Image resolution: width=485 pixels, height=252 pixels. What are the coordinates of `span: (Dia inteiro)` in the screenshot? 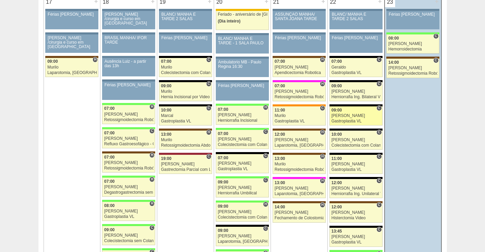 It's located at (229, 21).